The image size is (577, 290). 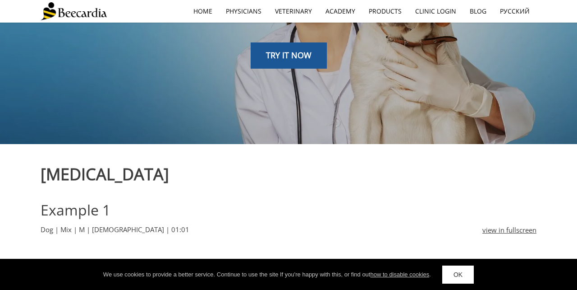 What do you see at coordinates (74, 11) in the screenshot?
I see `img: Beecardia` at bounding box center [74, 11].